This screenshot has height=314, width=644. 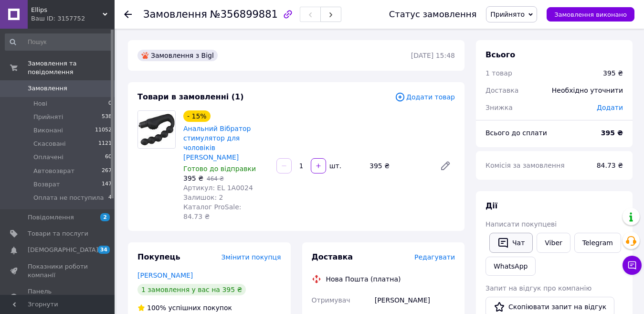 I want to click on span: Скасовані, so click(x=50, y=144).